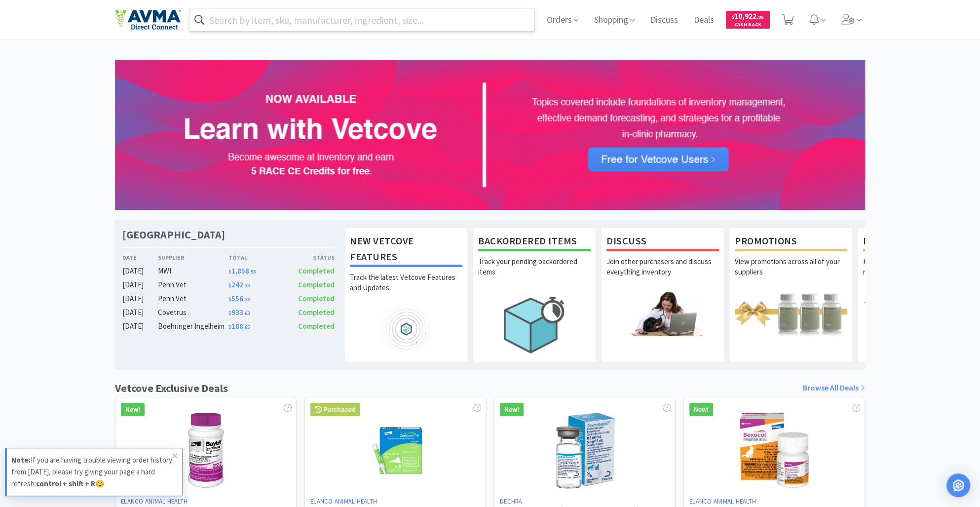 The width and height of the screenshot is (980, 507). I want to click on h1: Vetcove Exclusive Deals, so click(171, 388).